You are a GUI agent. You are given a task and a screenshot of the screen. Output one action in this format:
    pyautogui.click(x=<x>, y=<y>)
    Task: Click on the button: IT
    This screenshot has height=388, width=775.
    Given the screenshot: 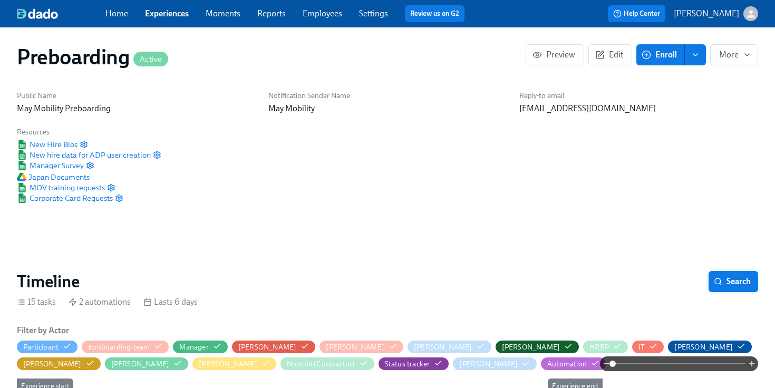 What is the action you would take?
    pyautogui.click(x=648, y=347)
    